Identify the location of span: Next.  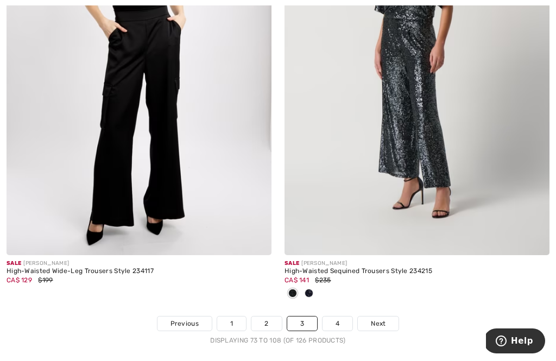
(378, 324).